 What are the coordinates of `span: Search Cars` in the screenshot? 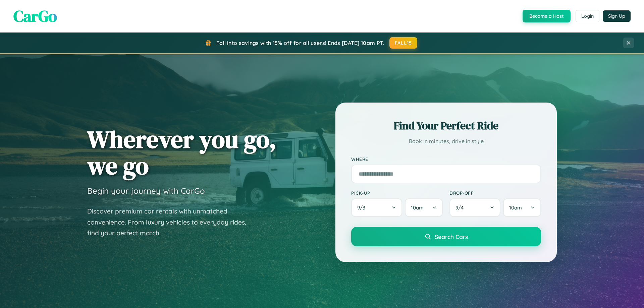 It's located at (451, 237).